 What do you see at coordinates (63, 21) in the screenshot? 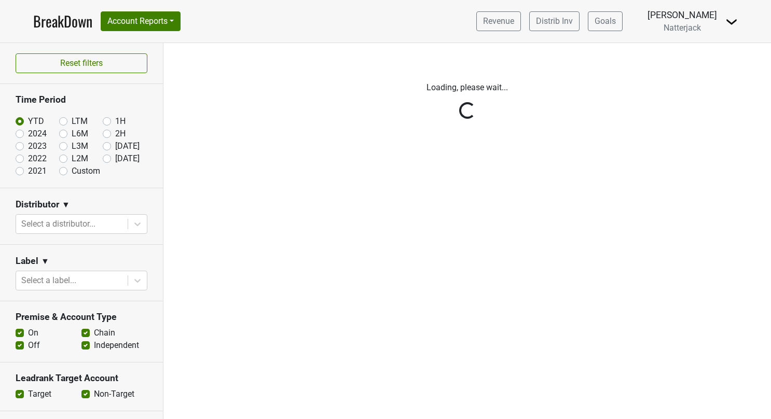
I see `a: BreakDown` at bounding box center [63, 21].